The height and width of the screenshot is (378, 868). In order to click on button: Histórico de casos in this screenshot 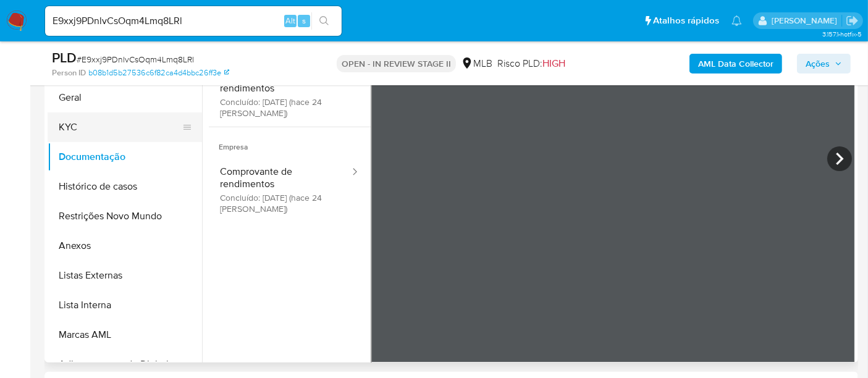, I will do `click(125, 186)`.